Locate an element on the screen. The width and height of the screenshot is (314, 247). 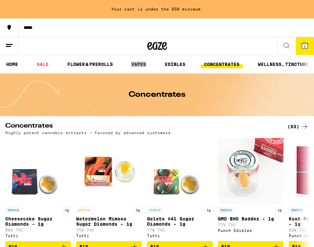
a: FLOWER & PREROLLS is located at coordinates (90, 64).